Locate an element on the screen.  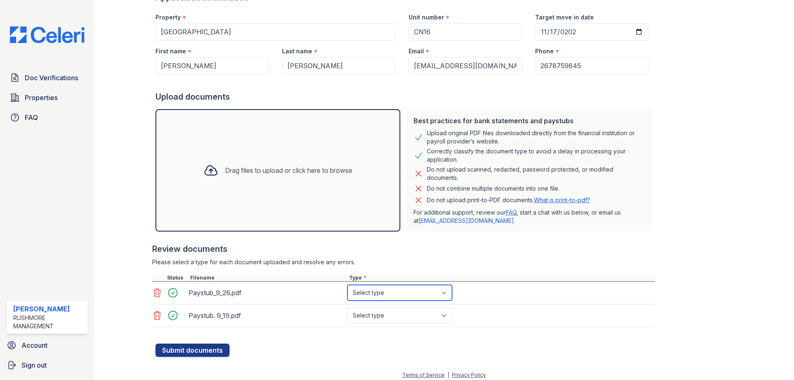
label: Target move in date is located at coordinates (565, 17).